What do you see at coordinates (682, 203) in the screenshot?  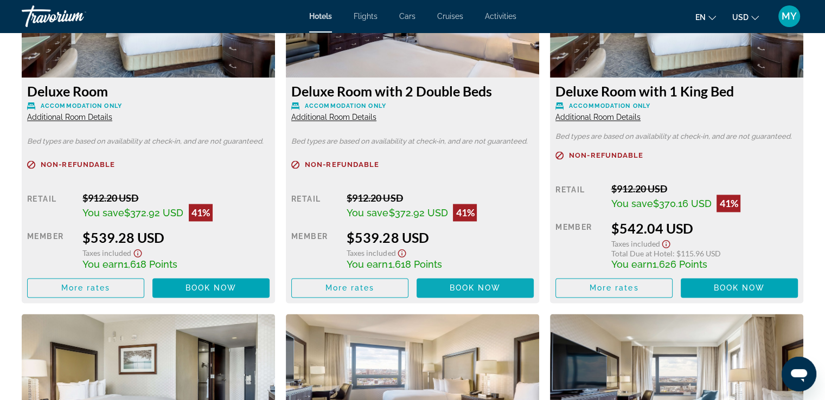 I see `span: $370.16 USD` at bounding box center [682, 203].